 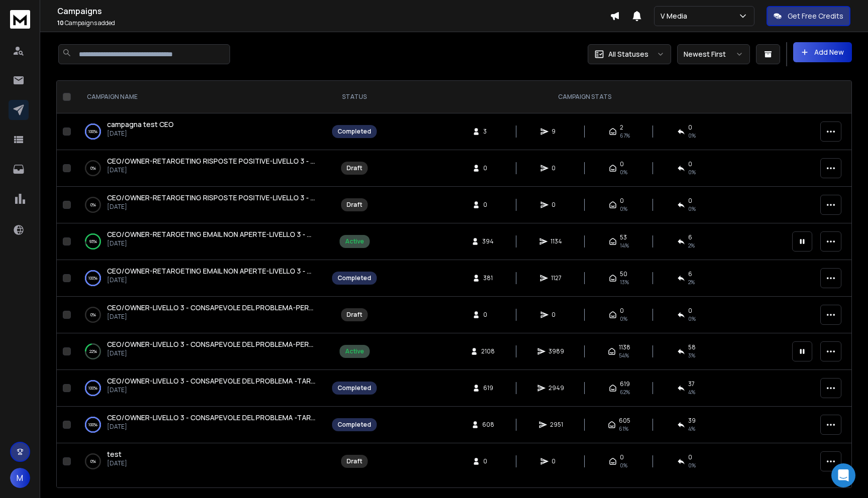 I want to click on div: Active, so click(x=355, y=351).